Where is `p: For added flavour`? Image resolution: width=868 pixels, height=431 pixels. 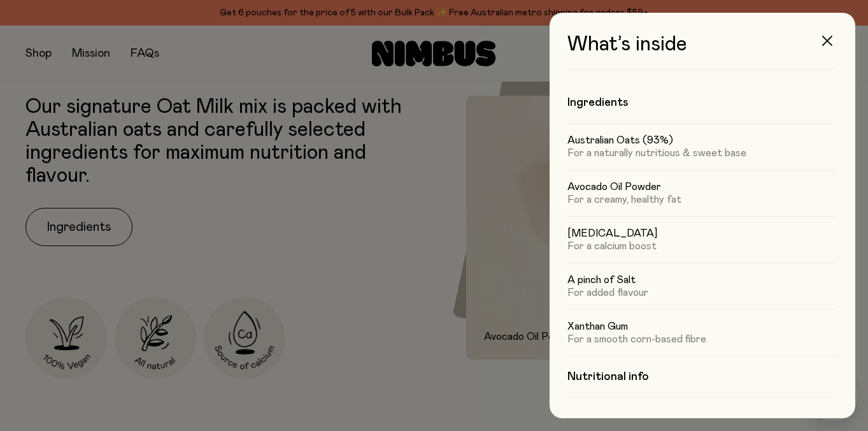 p: For added flavour is located at coordinates (702, 292).